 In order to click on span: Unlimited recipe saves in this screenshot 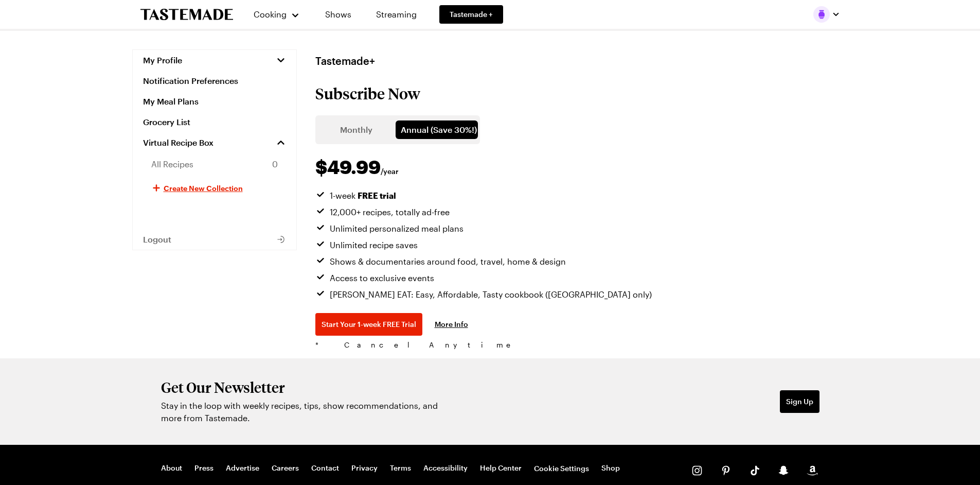, I will do `click(374, 245)`.